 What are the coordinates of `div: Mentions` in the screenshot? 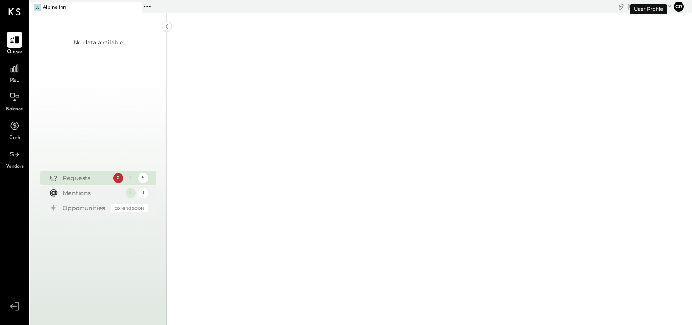 It's located at (92, 193).